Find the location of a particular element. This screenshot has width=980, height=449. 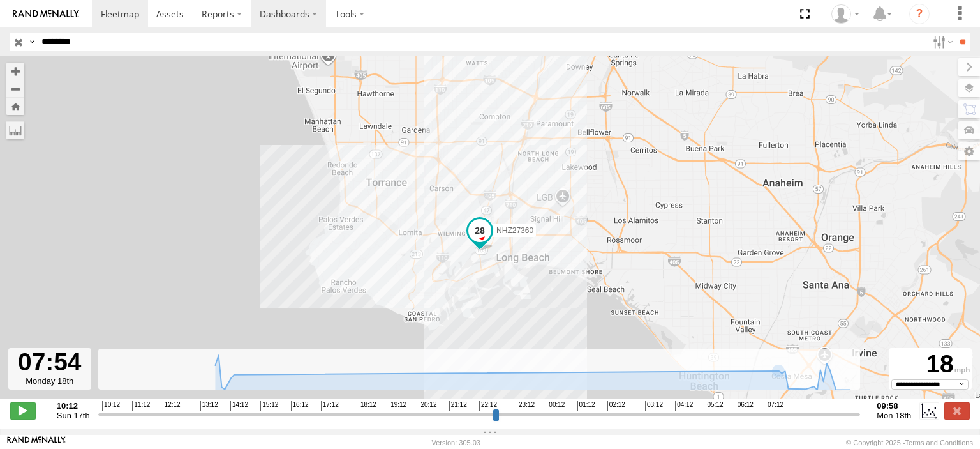

span: 03:12 is located at coordinates (654, 406).